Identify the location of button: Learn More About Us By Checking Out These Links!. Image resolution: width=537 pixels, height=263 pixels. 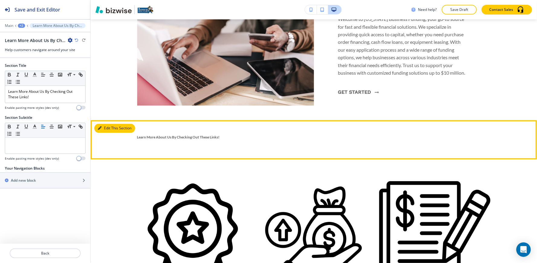
(57, 26).